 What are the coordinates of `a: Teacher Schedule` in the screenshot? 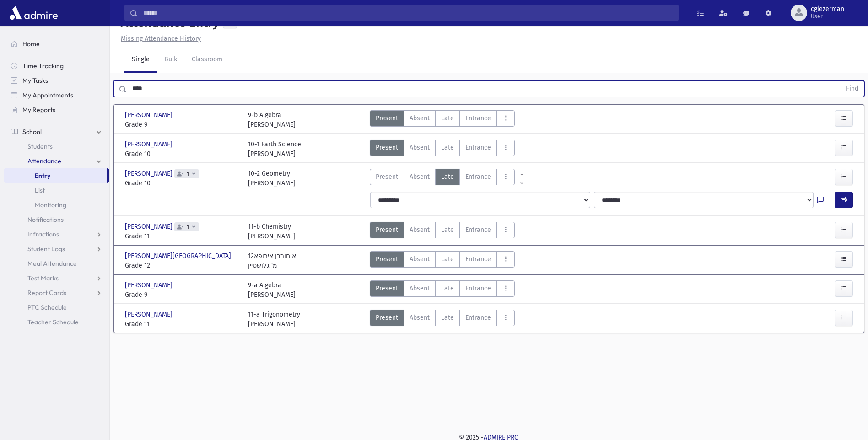 It's located at (56, 322).